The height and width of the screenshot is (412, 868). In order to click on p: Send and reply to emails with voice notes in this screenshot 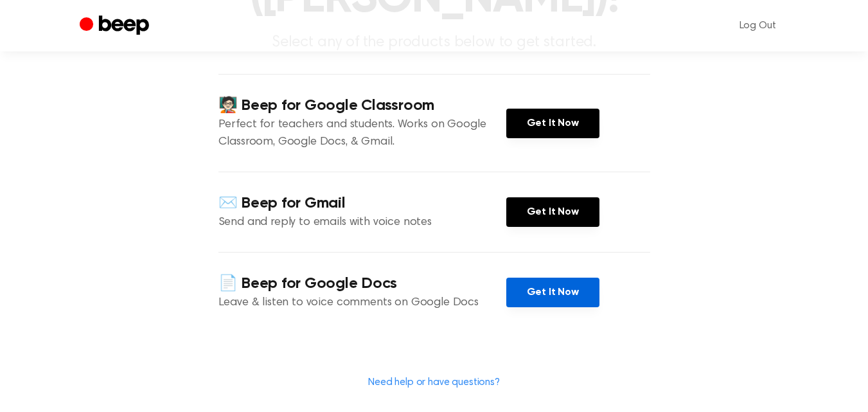, I will do `click(363, 223)`.